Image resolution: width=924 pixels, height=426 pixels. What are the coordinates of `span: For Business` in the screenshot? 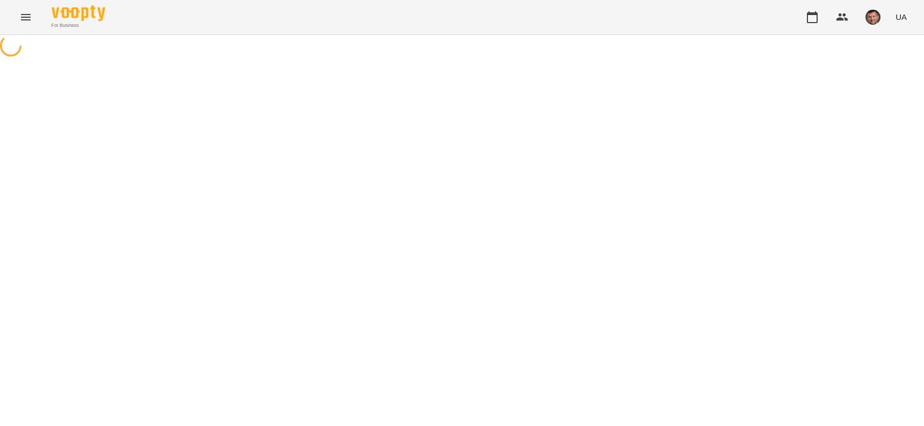 It's located at (78, 25).